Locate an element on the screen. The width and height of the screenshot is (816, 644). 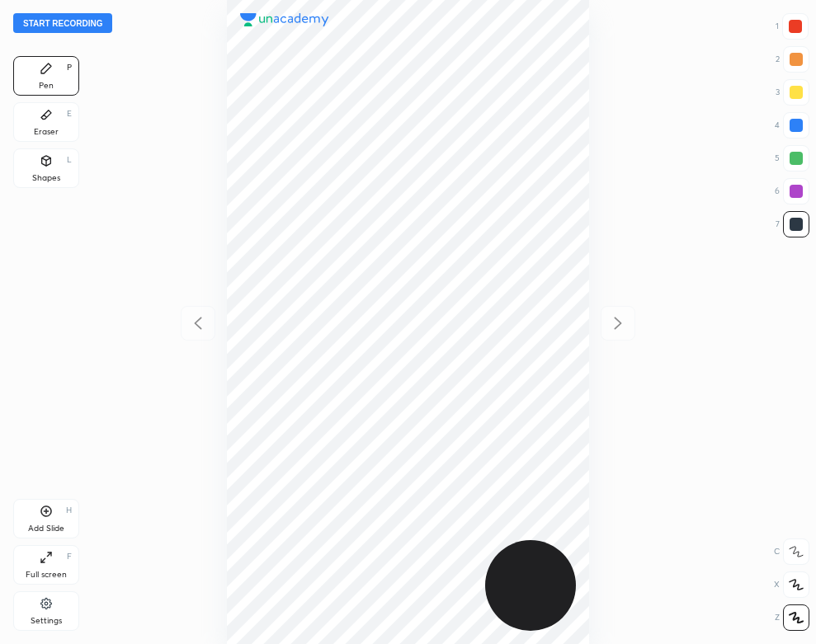
div: Pen is located at coordinates (46, 86).